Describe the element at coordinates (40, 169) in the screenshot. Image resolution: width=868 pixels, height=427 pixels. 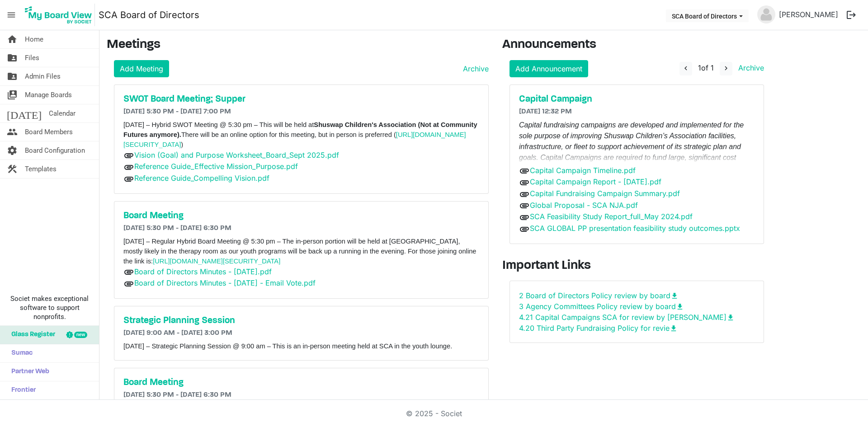
I see `span: Templates` at that location.